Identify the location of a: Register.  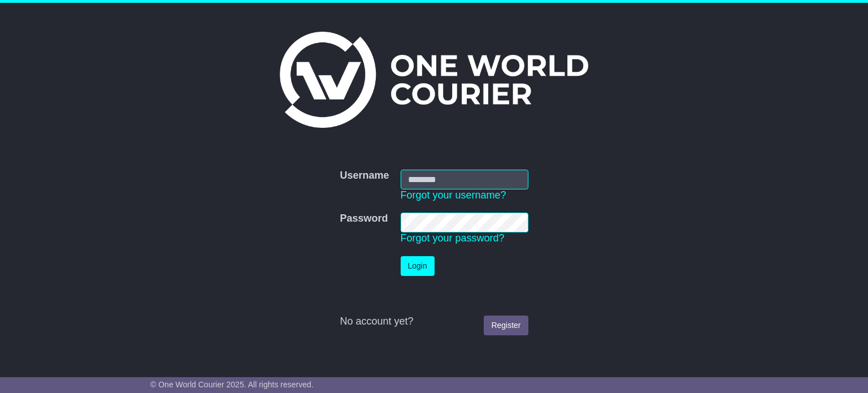
(506, 325).